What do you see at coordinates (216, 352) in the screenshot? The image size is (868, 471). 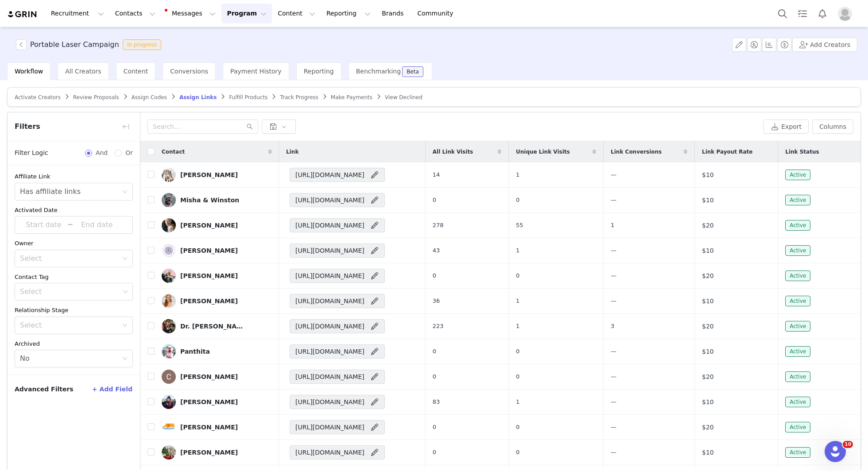 I see `a: Panthita` at bounding box center [216, 352].